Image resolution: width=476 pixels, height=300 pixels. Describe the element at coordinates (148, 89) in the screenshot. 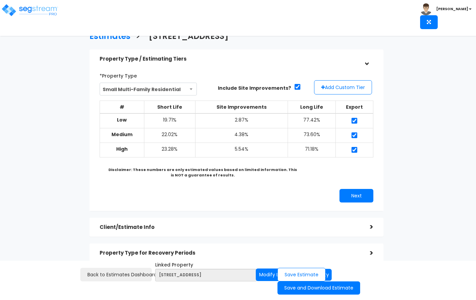

I see `span: Small Multi-Family Residential` at that location.